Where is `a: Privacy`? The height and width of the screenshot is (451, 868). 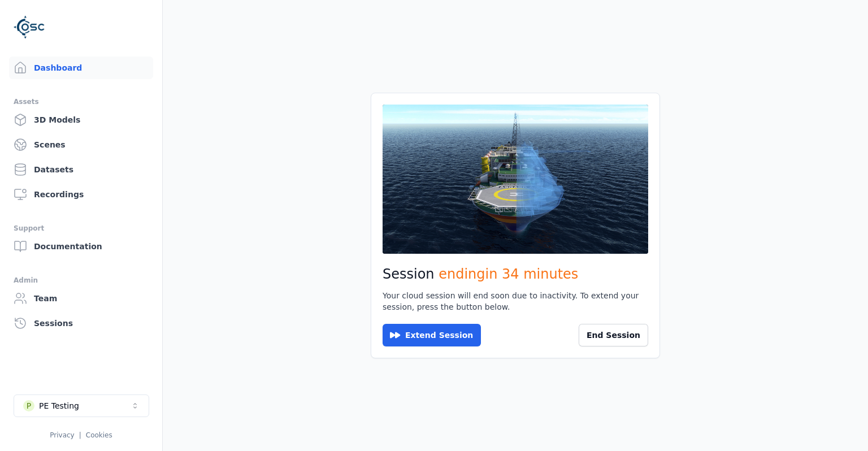 a: Privacy is located at coordinates (61, 435).